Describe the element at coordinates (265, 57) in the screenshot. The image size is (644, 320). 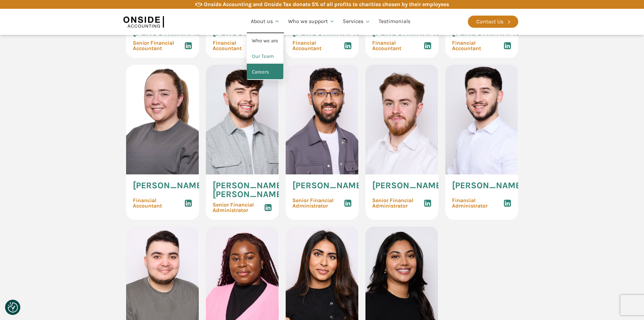
I see `a: Our Team` at that location.